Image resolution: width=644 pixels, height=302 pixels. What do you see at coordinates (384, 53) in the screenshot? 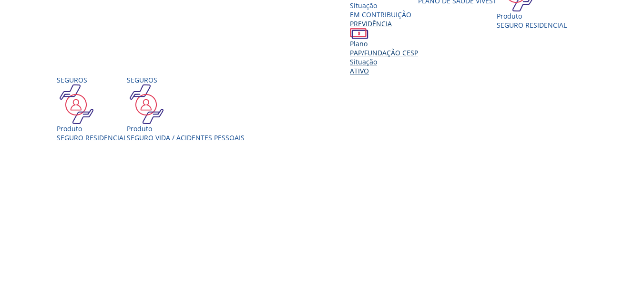
I see `span: PAP/FUNDAÇÃO CESP` at bounding box center [384, 53].